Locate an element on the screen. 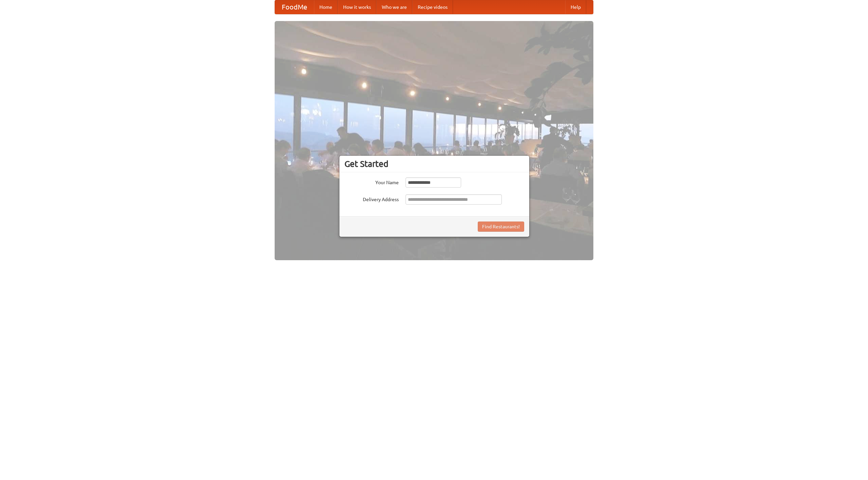 This screenshot has height=480, width=868. a: FoodMe is located at coordinates (295, 7).